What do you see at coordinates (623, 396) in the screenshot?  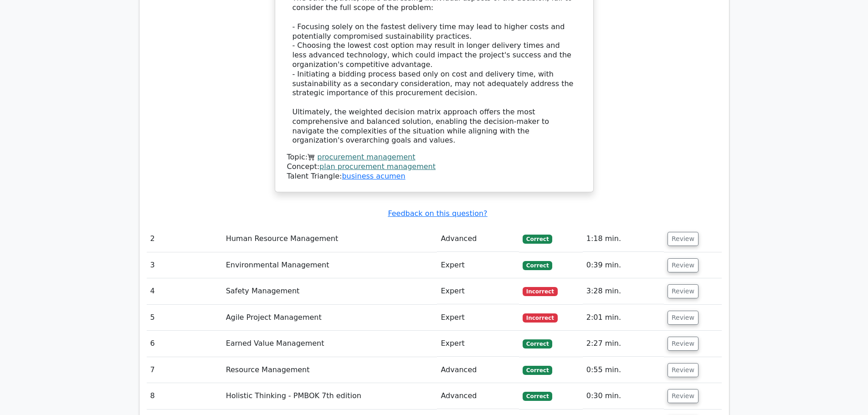 I see `td: 0:30 min.` at bounding box center [623, 396].